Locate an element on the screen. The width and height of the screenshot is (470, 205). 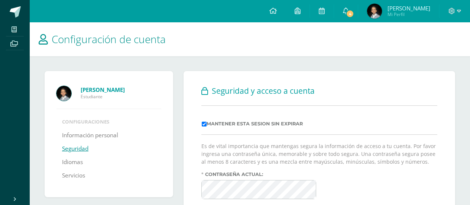
a: Servicios is located at coordinates (74, 175).